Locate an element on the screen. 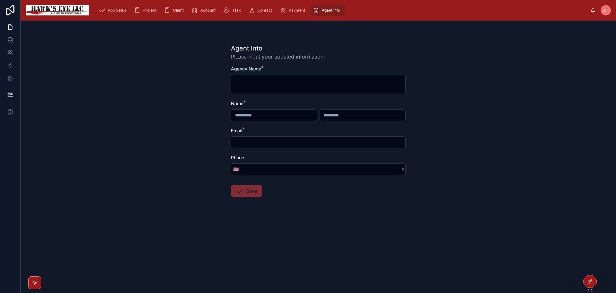  span: Client is located at coordinates (178, 10).